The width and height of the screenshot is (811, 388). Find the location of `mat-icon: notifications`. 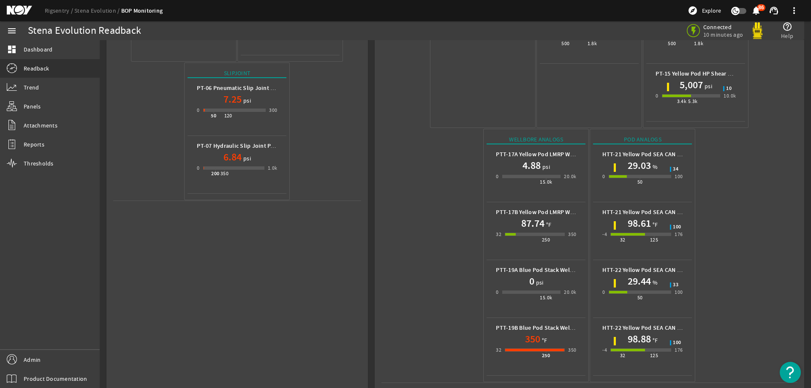

mat-icon: notifications is located at coordinates (756, 11).